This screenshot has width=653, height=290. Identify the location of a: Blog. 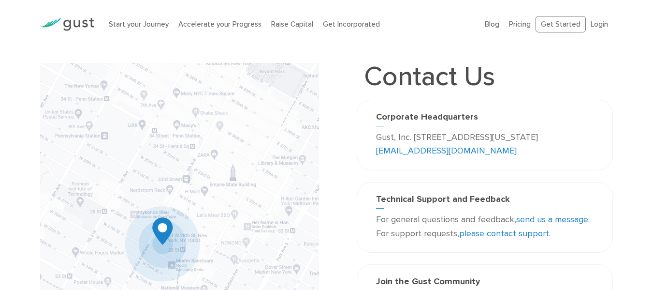
(492, 24).